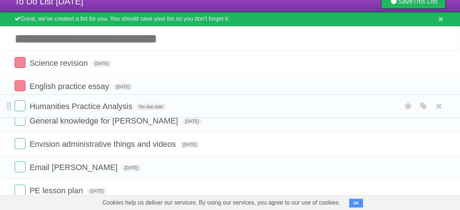 This screenshot has width=460, height=210. Describe the element at coordinates (151, 107) in the screenshot. I see `span: No due date` at that location.